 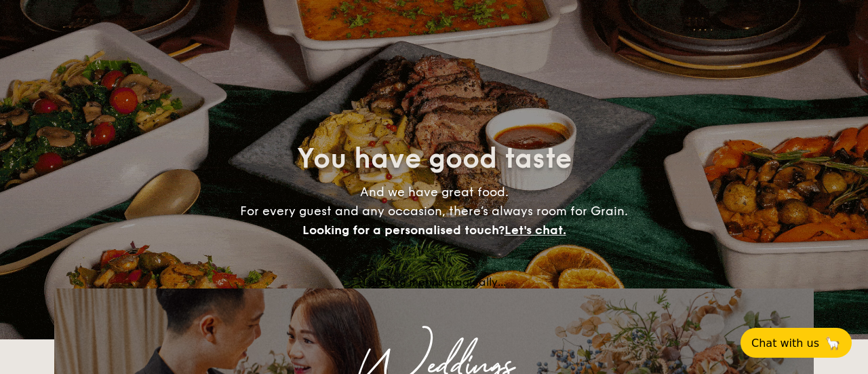 I want to click on span: Chat with us, so click(x=785, y=342).